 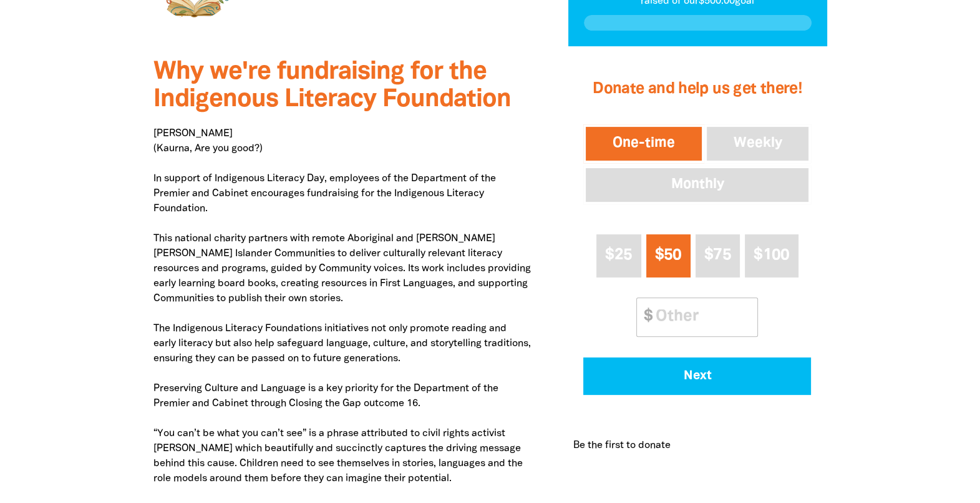 What do you see at coordinates (772, 255) in the screenshot?
I see `button: $100` at bounding box center [772, 255].